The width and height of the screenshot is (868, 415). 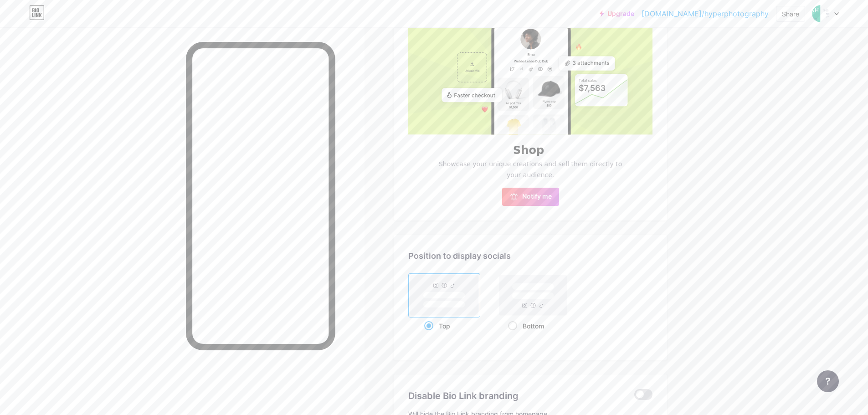 What do you see at coordinates (530, 196) in the screenshot?
I see `button: Notify me` at bounding box center [530, 196].